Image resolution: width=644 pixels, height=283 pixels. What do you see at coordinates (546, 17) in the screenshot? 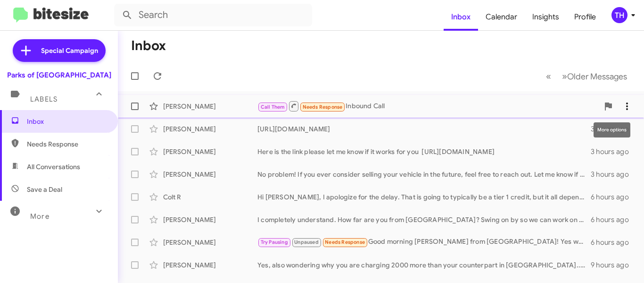
I see `a: Insights` at bounding box center [546, 17].